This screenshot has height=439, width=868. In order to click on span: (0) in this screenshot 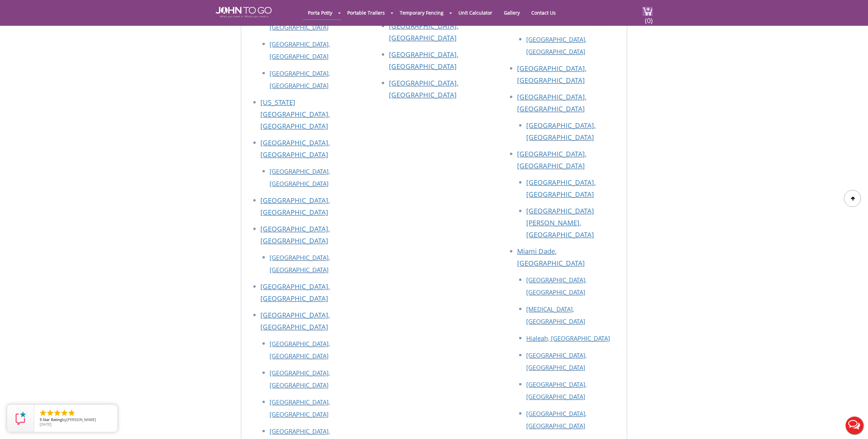, I will do `click(649, 18)`.